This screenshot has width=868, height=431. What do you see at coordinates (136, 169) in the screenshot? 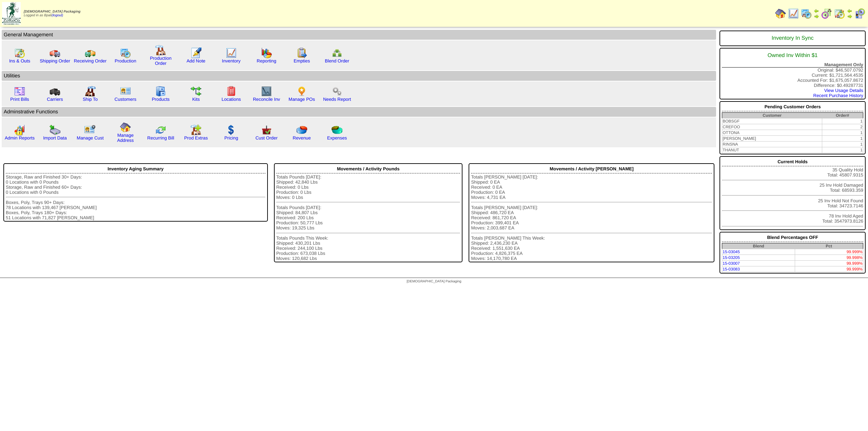
I see `div: Inventory Aging Summary` at bounding box center [136, 169].